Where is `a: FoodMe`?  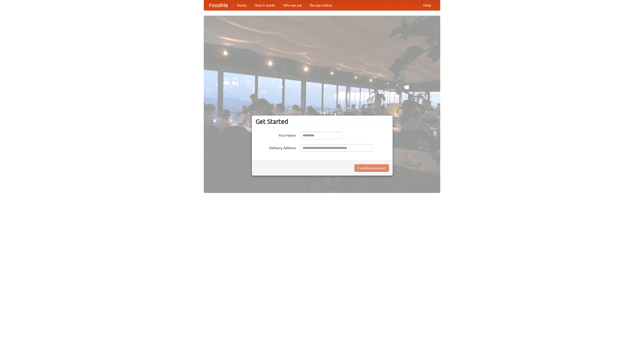 a: FoodMe is located at coordinates (218, 5).